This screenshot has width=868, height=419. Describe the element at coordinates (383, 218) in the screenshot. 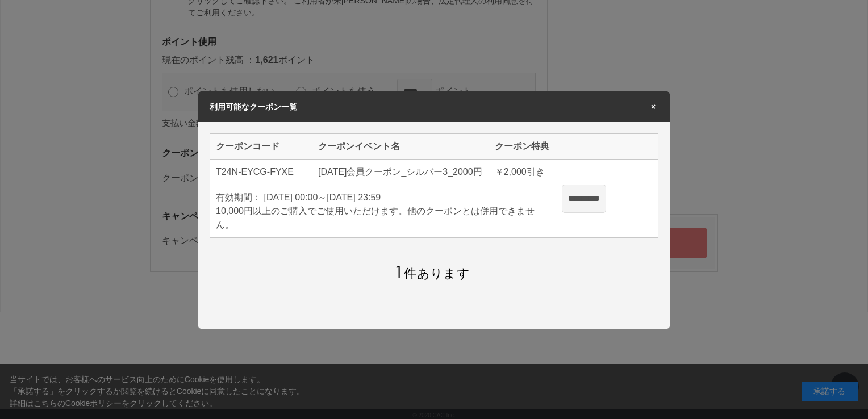

I see `div: 10,000円以上のご購入でご使用いただけます。他のクーポンとは併用できません。` at that location.